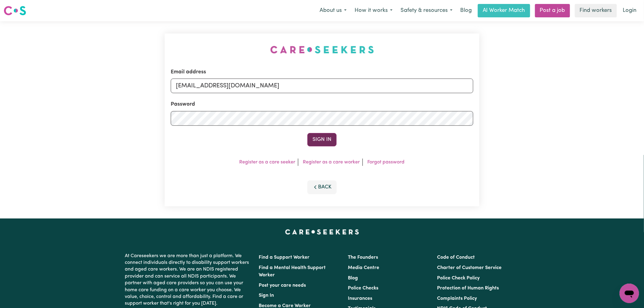  Describe the element at coordinates (333, 11) in the screenshot. I see `button: About us` at that location.